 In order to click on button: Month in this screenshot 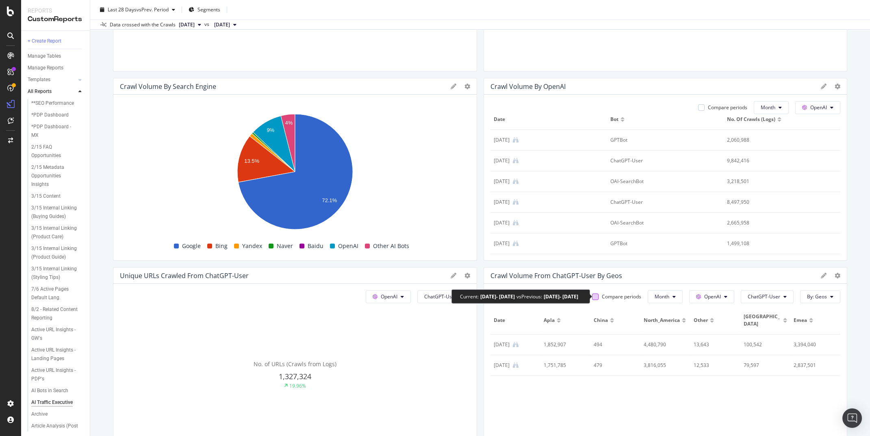, I will do `click(665, 297)`.